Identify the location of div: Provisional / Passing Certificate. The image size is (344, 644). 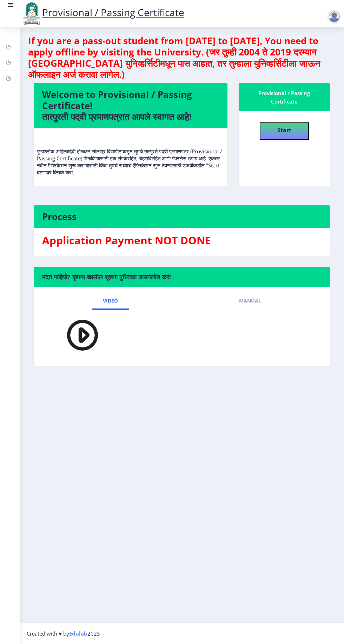
(284, 97).